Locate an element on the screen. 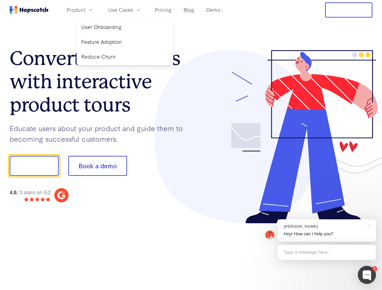 The height and width of the screenshot is (290, 382). span: Use Cases is located at coordinates (121, 10).